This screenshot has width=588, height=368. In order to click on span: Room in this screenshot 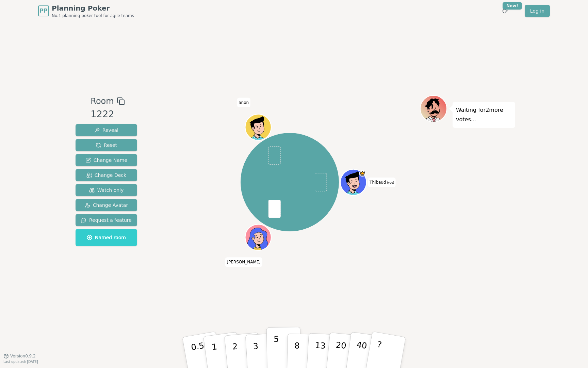, I will do `click(102, 101)`.